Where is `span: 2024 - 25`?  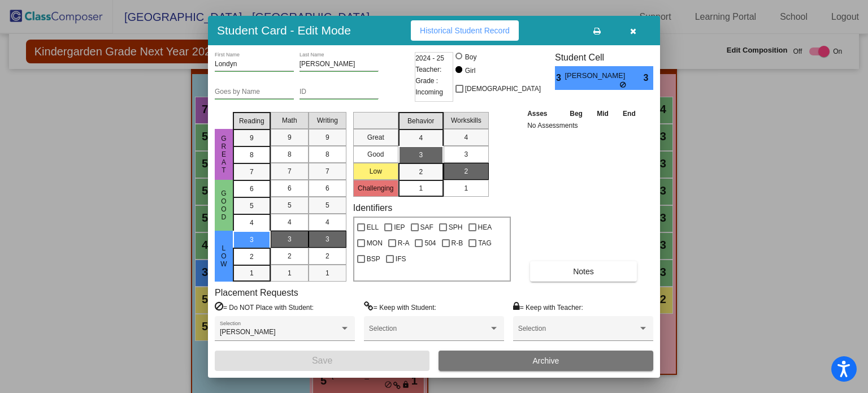 span: 2024 - 25 is located at coordinates (430, 58).